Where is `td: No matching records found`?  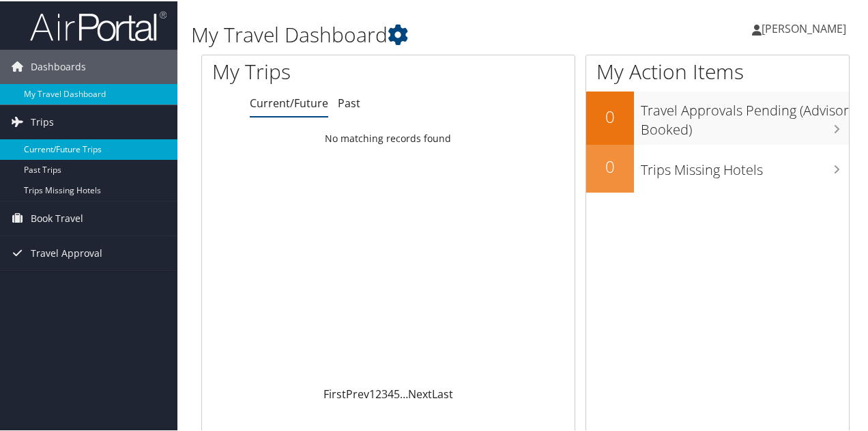 td: No matching records found is located at coordinates (389, 138).